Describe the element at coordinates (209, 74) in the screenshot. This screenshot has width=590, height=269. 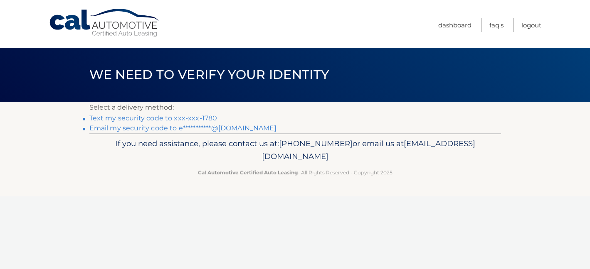
I see `span: We need to verify your identity` at that location.